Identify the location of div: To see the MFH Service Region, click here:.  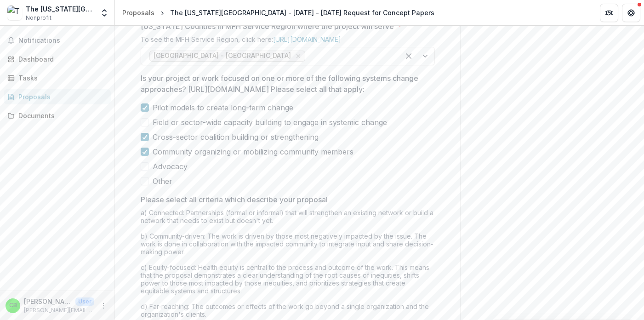
(288, 41).